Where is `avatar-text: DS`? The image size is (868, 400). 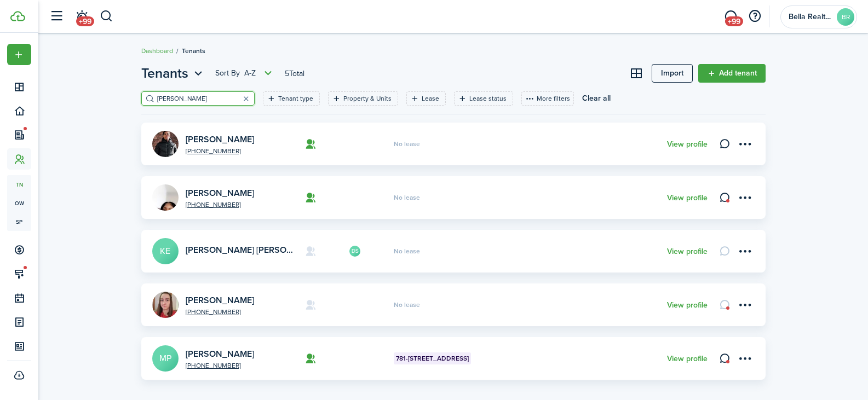 avatar-text: DS is located at coordinates (355, 251).